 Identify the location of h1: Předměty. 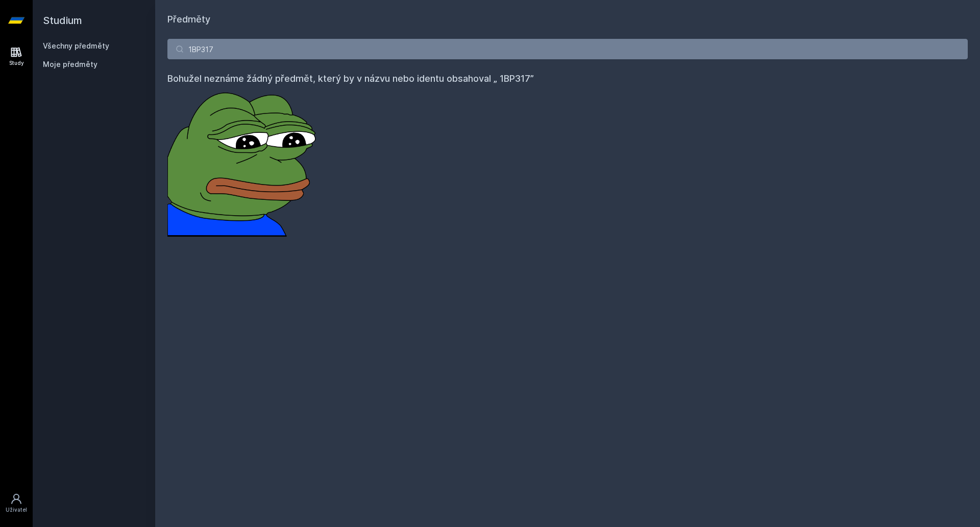
(568, 19).